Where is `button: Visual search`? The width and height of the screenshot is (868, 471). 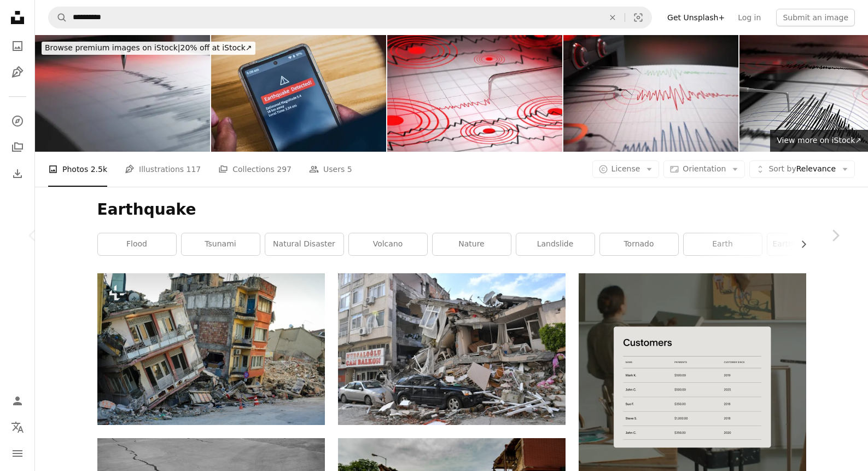 button: Visual search is located at coordinates (639, 17).